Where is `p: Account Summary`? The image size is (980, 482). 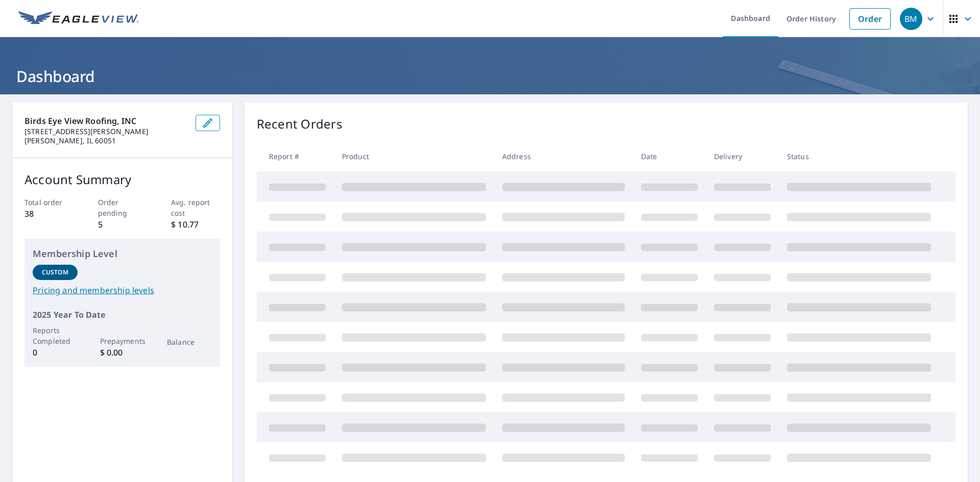
p: Account Summary is located at coordinates (122, 180).